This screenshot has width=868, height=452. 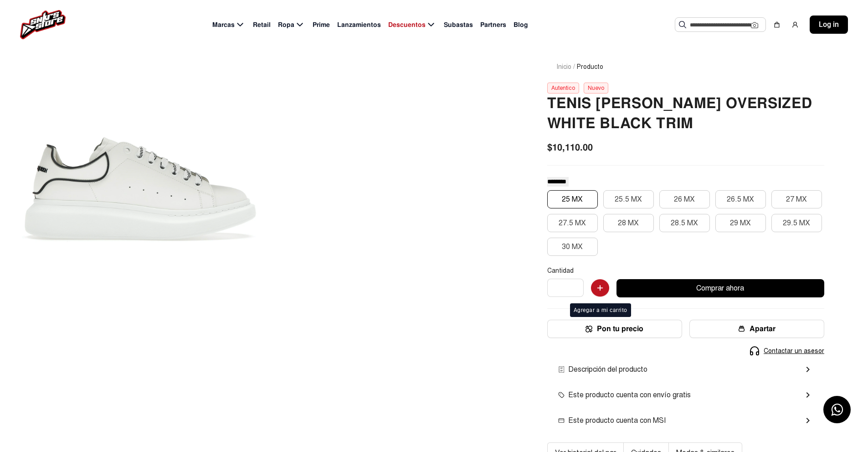 I want to click on p: Cantidad, so click(x=686, y=271).